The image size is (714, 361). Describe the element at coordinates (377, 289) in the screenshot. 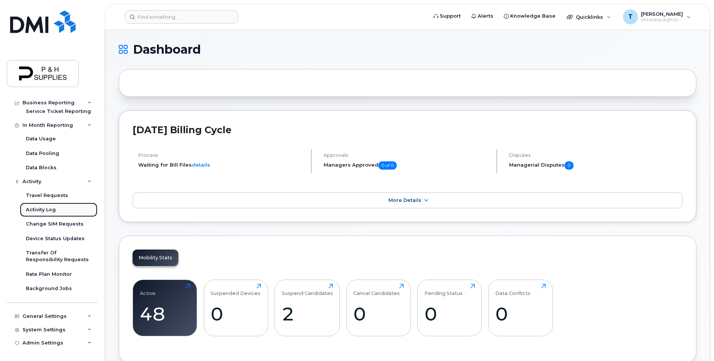

I see `div: Cancel Candidates` at that location.